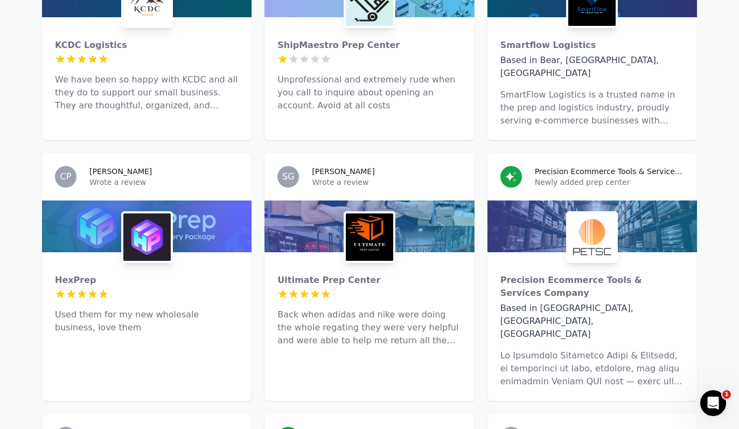  I want to click on img: HexPrep, so click(147, 237).